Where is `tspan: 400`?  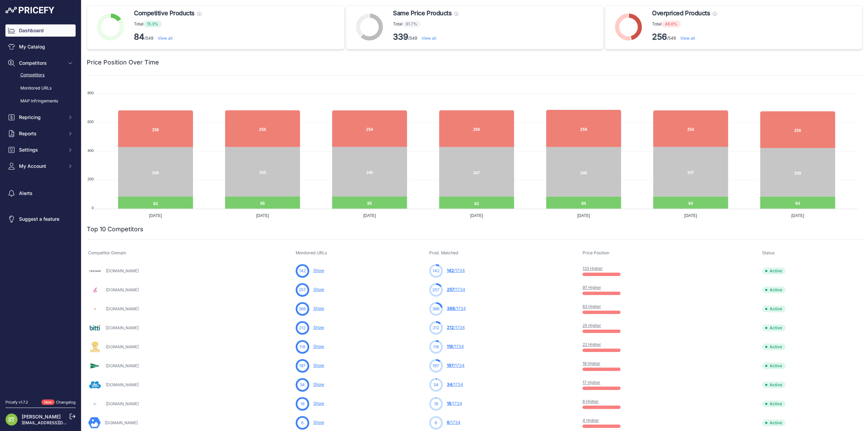
tspan: 400 is located at coordinates (91, 151).